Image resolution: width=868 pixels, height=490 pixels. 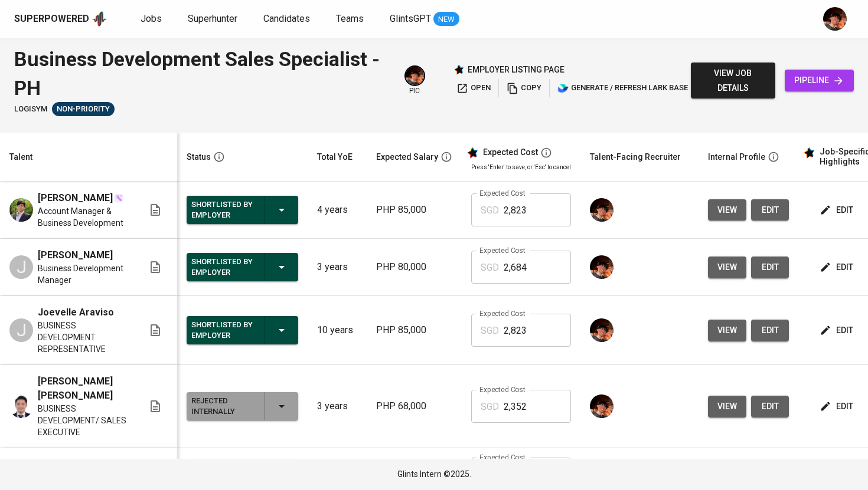 I want to click on button: copy, so click(x=523, y=88).